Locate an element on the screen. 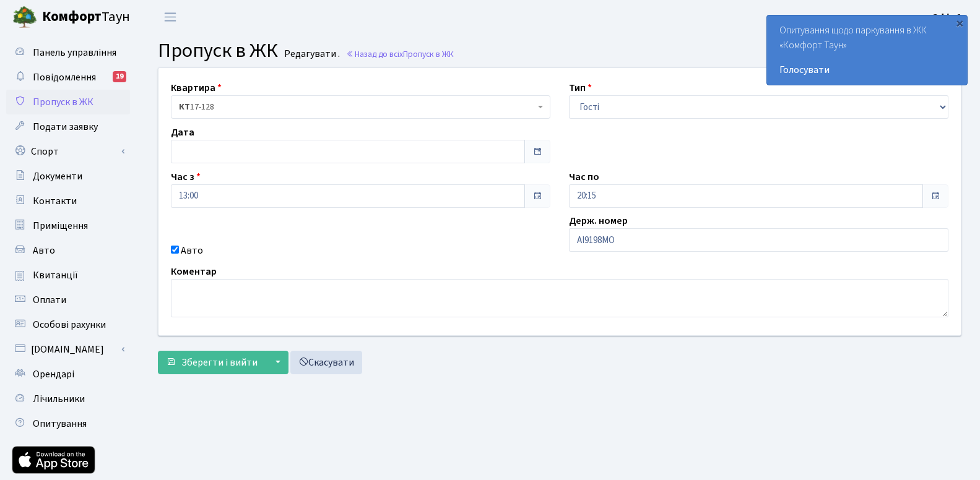  span: Квитанції is located at coordinates (55, 275).